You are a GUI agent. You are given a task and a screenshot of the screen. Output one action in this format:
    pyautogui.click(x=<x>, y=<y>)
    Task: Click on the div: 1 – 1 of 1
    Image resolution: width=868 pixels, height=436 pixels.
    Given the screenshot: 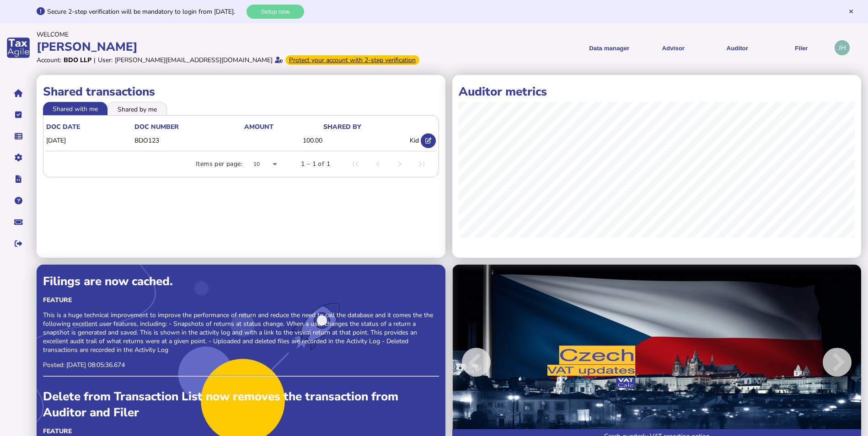 What is the action you would take?
    pyautogui.click(x=316, y=164)
    